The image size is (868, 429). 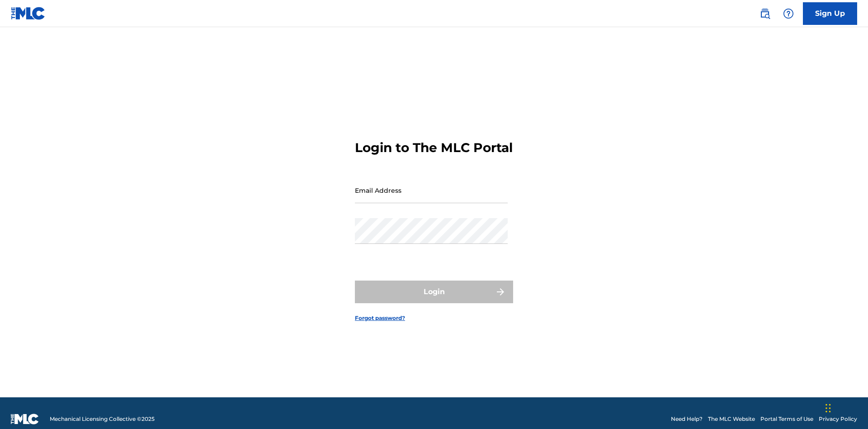 I want to click on span: Mechanical Licensing Collective © 2025, so click(x=102, y=419).